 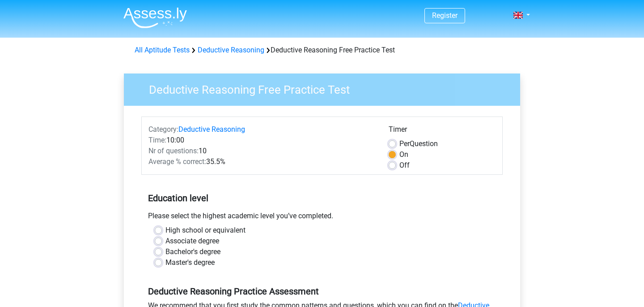 What do you see at coordinates (157, 140) in the screenshot?
I see `span: Time:` at bounding box center [157, 140].